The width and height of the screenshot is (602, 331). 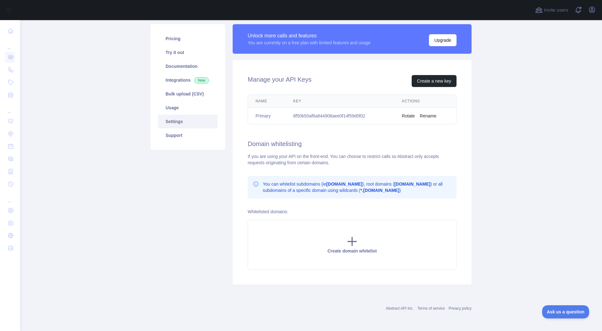 I want to click on a: Try it out, so click(x=188, y=52).